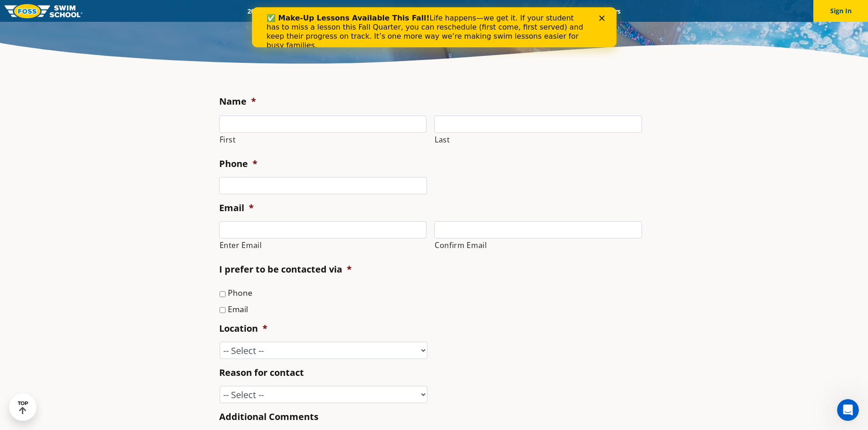  I want to click on input: Last name, so click(538, 124).